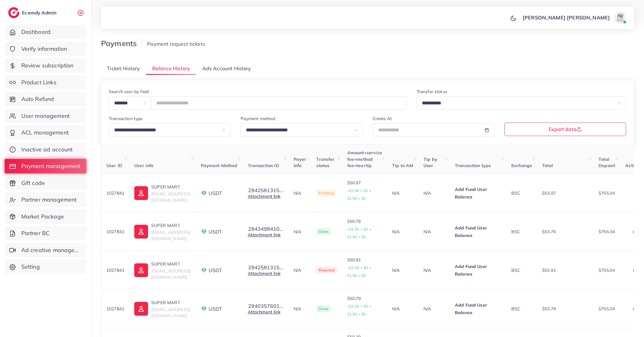 The height and width of the screenshot is (337, 644). I want to click on span: Auto Refund, so click(37, 99).